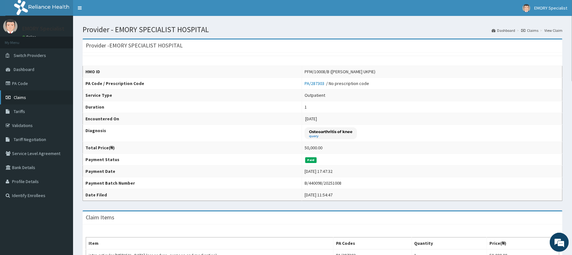 The width and height of the screenshot is (572, 255). What do you see at coordinates (24, 69) in the screenshot?
I see `span: Dashboard` at bounding box center [24, 69].